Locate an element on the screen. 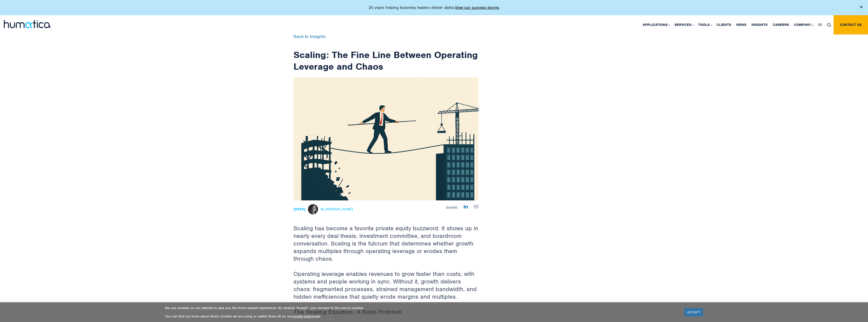 The width and height of the screenshot is (868, 322). img: search_icon is located at coordinates (829, 25).